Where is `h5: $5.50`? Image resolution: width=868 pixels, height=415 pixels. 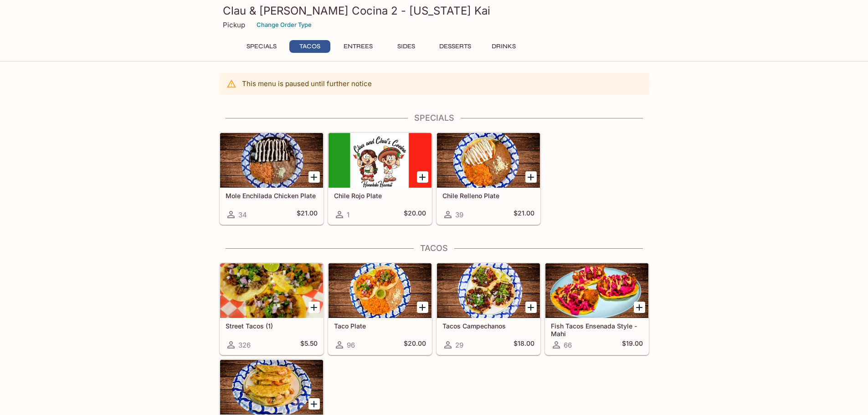 h5: $5.50 is located at coordinates (309, 345).